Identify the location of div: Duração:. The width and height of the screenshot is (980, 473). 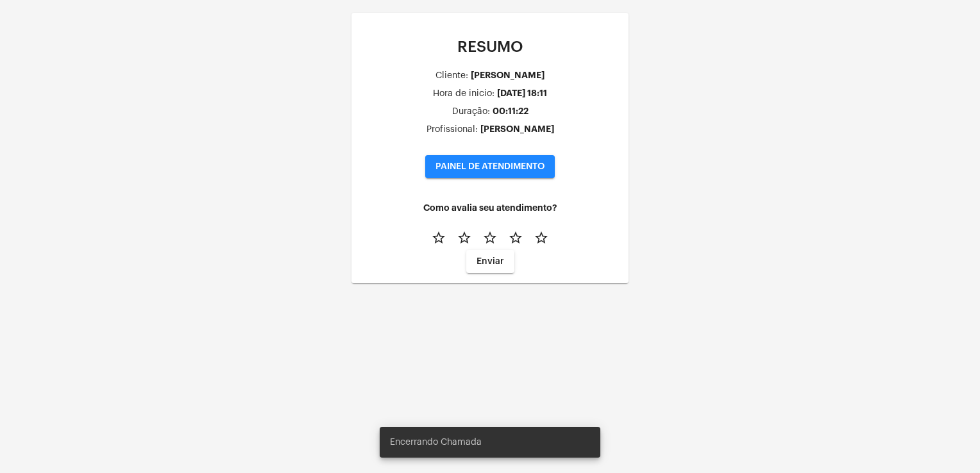
(470, 112).